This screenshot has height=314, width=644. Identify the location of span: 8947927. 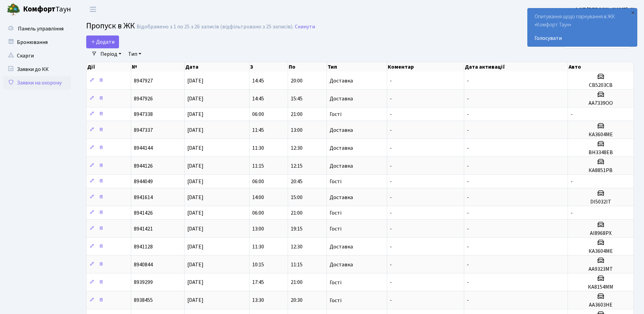
(144, 81).